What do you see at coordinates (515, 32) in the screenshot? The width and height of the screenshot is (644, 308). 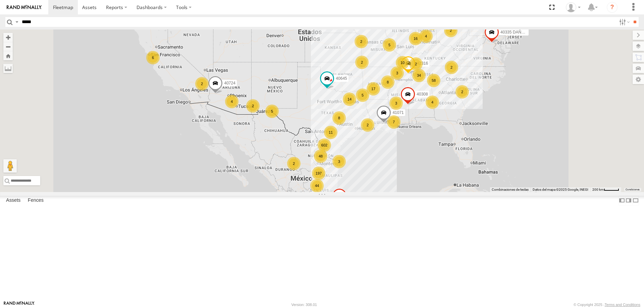 I see `span: 40335 DAÑADO` at bounding box center [515, 32].